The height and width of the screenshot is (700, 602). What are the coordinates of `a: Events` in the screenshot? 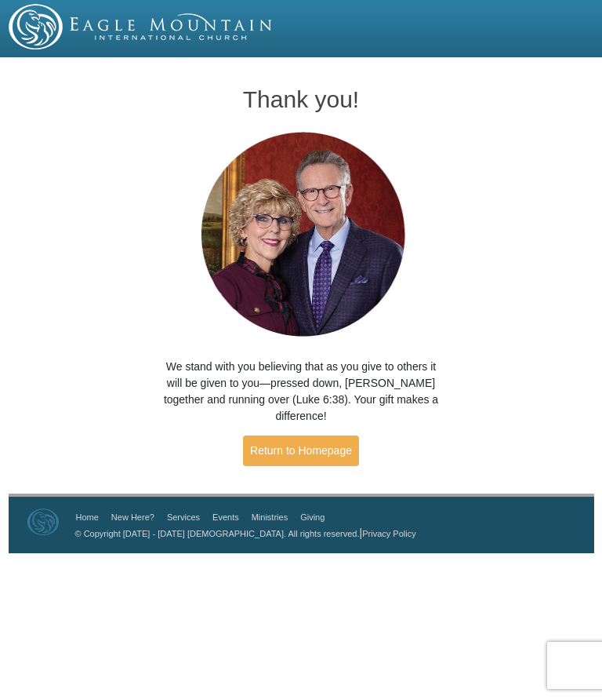 It's located at (226, 517).